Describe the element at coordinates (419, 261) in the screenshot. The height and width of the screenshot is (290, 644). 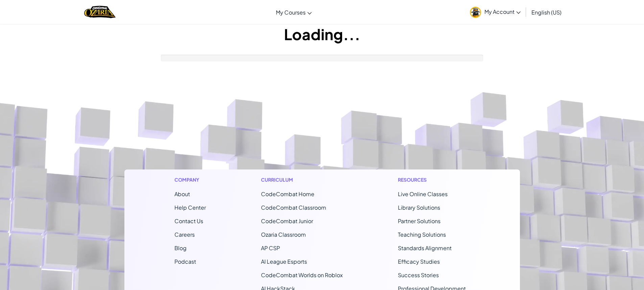
I see `a: Efficacy Studies` at that location.